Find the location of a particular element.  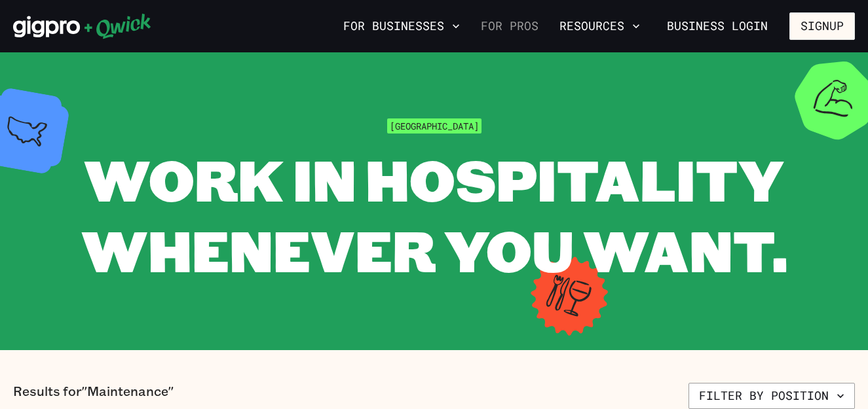

span: WORK IN HOSPITALITY WHENEVER YOU WANT. is located at coordinates (434, 214).